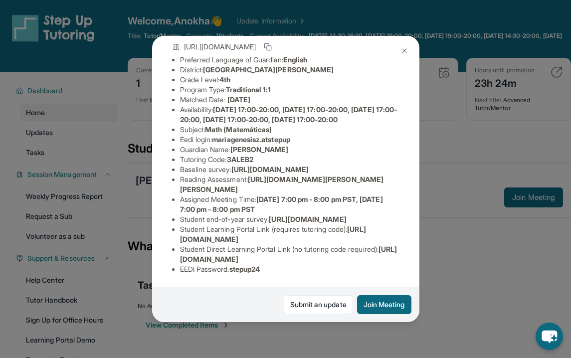  Describe the element at coordinates (290, 219) in the screenshot. I see `li: Student end-of-year survey :` at that location.